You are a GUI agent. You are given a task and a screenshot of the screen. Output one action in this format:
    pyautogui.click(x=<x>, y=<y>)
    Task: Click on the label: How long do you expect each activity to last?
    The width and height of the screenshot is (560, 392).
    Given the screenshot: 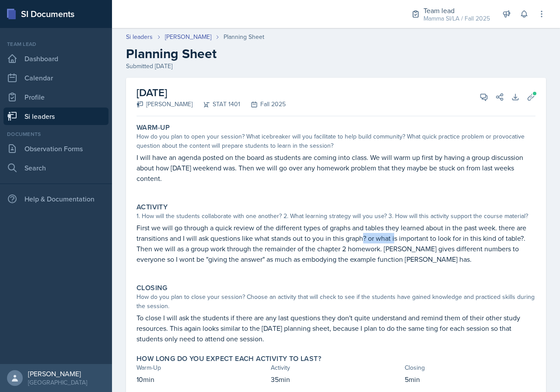 What is the action you would take?
    pyautogui.click(x=229, y=359)
    